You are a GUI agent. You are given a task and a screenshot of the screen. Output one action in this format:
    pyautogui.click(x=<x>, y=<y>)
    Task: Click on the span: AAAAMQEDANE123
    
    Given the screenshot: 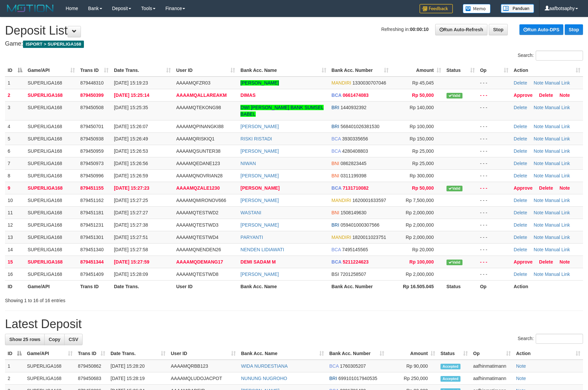 What is the action you would take?
    pyautogui.click(x=198, y=163)
    